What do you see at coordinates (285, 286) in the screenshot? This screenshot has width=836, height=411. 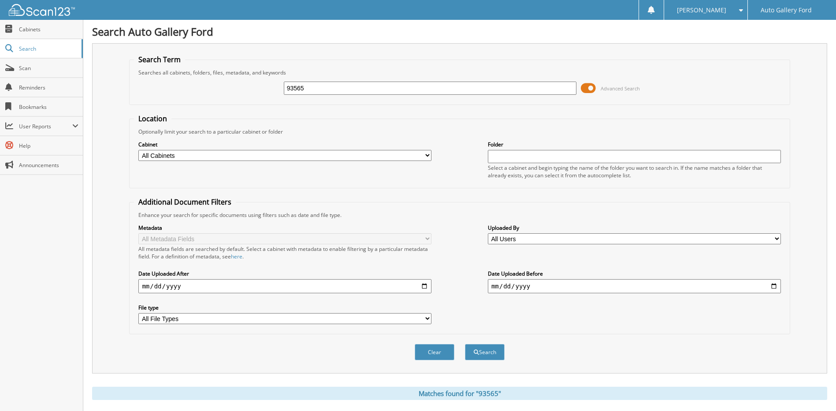 I see `input: start` at bounding box center [285, 286].